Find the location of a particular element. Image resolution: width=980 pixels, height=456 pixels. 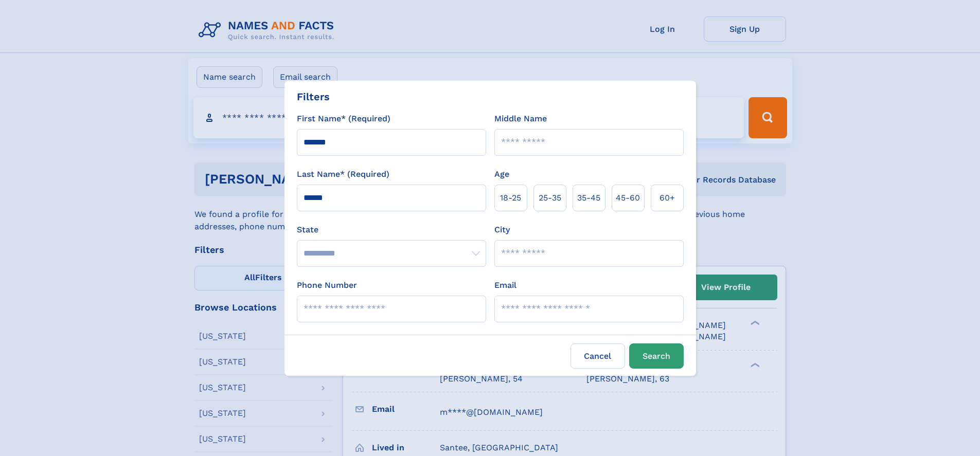

label: Age is located at coordinates (502, 174).